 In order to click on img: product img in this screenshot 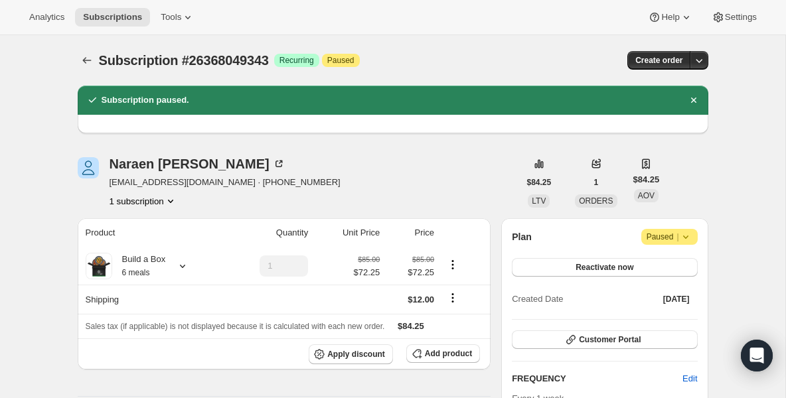, I will do `click(99, 266)`.